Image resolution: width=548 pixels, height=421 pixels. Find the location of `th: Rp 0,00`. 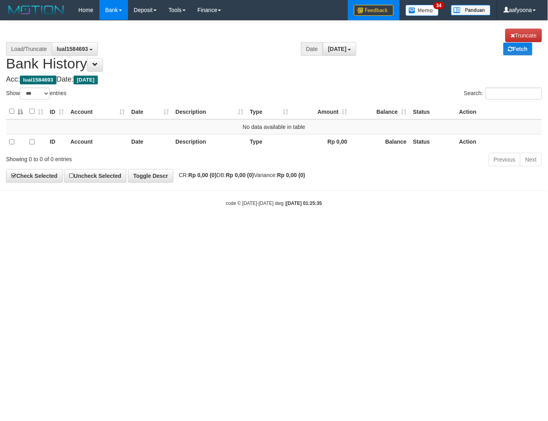

th: Rp 0,00 is located at coordinates (321, 142).